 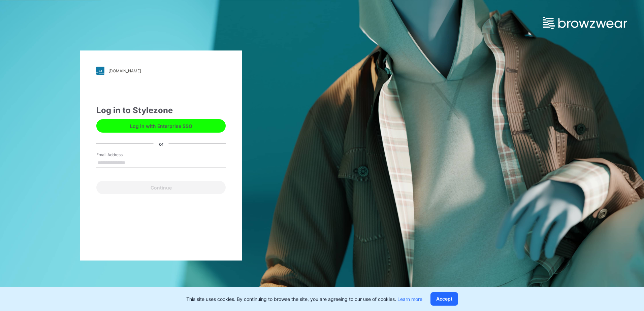 What do you see at coordinates (101, 71) in the screenshot?
I see `img: stylezone-logo.562084cfcfab977791bfbf7441f1a819.svg` at bounding box center [101, 71].